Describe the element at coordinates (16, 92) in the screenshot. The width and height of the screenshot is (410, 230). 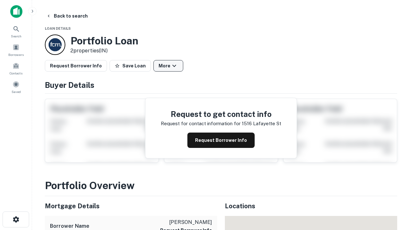
I see `span: Saved` at that location.